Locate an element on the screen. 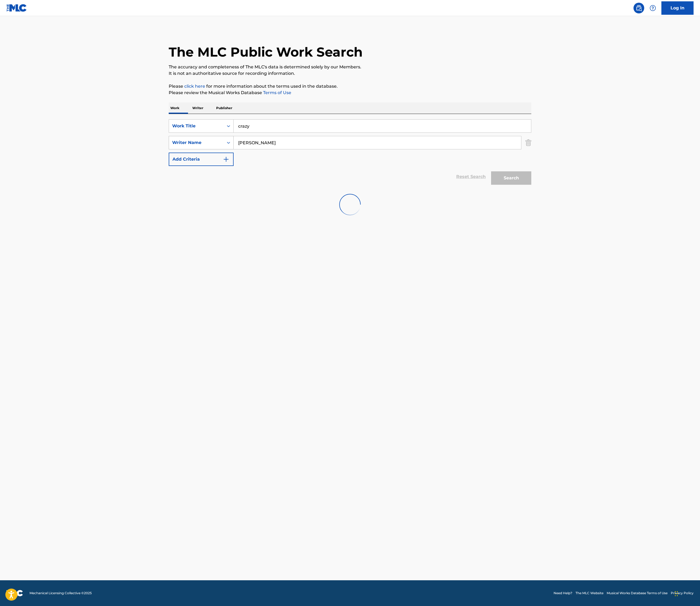 The height and width of the screenshot is (606, 700). div: Chat Widget is located at coordinates (687, 593).